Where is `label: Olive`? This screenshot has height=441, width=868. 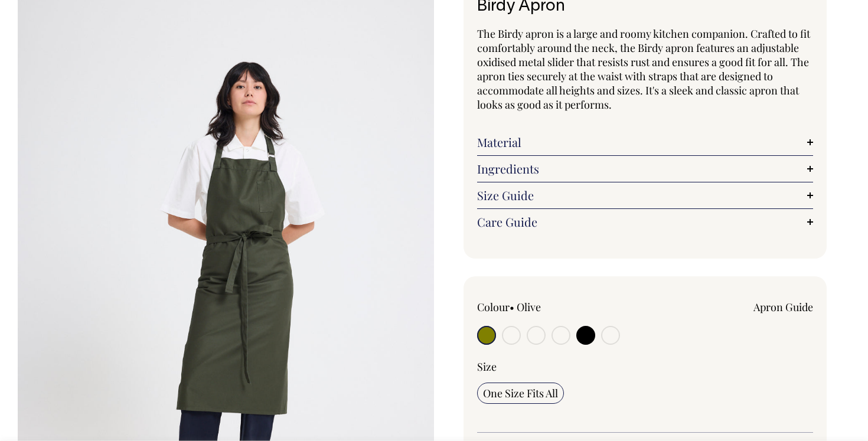 label: Olive is located at coordinates (528, 307).